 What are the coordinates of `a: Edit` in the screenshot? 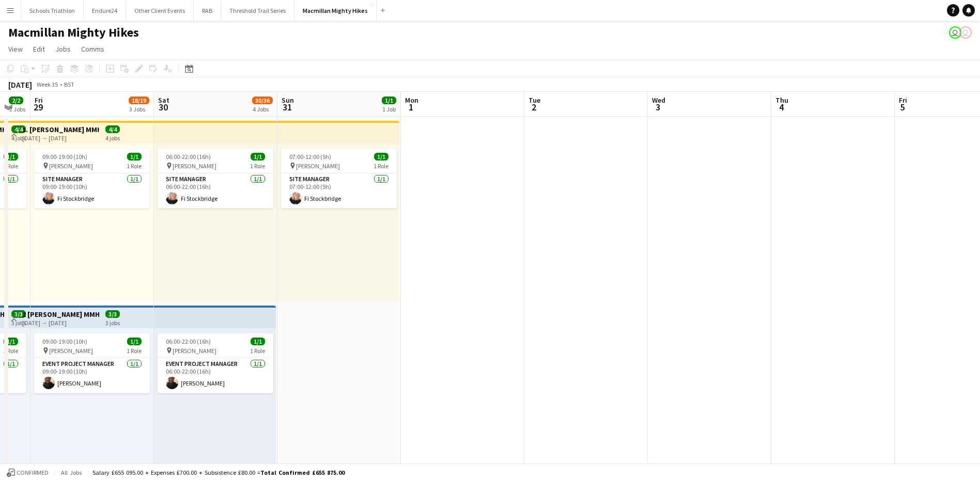 It's located at (39, 49).